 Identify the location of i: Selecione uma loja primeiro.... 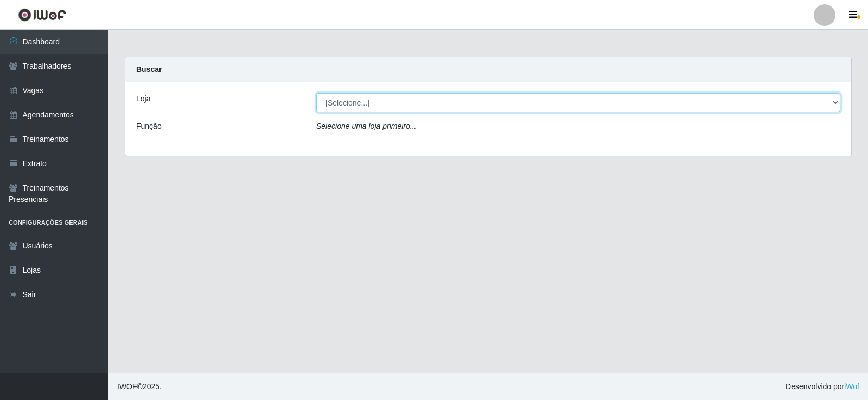
(366, 126).